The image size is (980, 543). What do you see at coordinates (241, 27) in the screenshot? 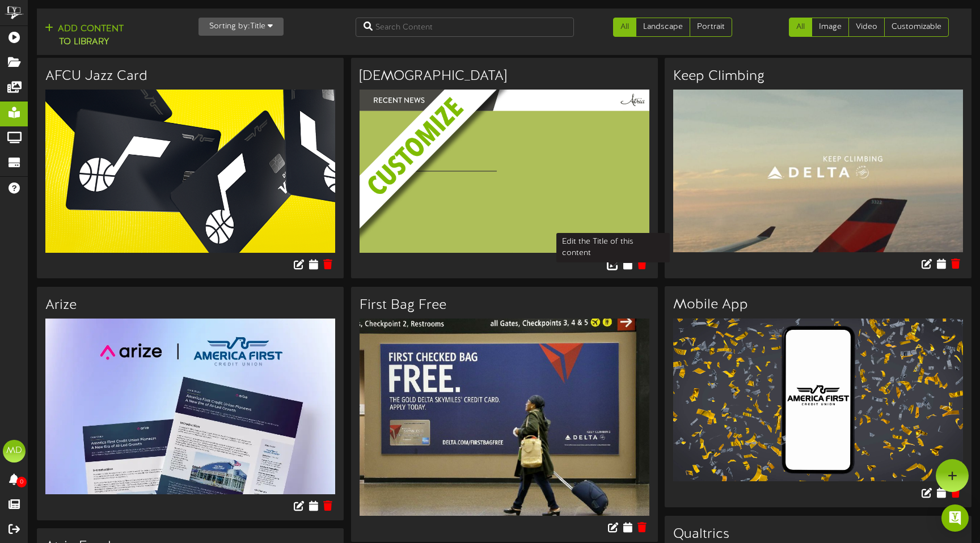
I see `button: Sorting by:Title` at bounding box center [241, 27].